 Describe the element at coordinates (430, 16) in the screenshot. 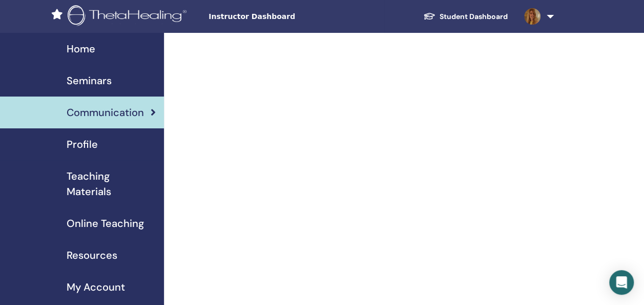

I see `img: graduation-cap-white.svg` at that location.